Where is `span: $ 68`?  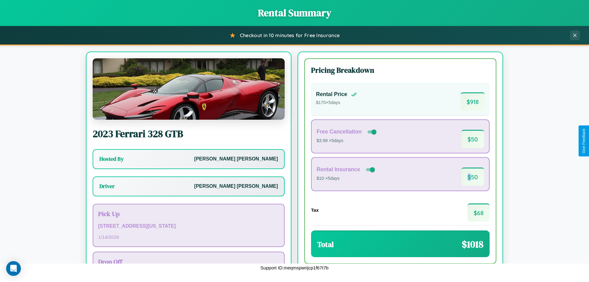 span: $ 68 is located at coordinates (479, 212).